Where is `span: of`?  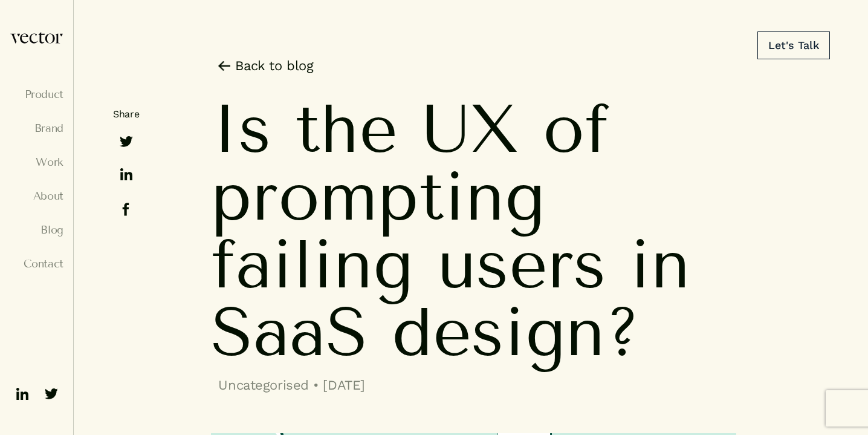
span: of is located at coordinates (576, 129).